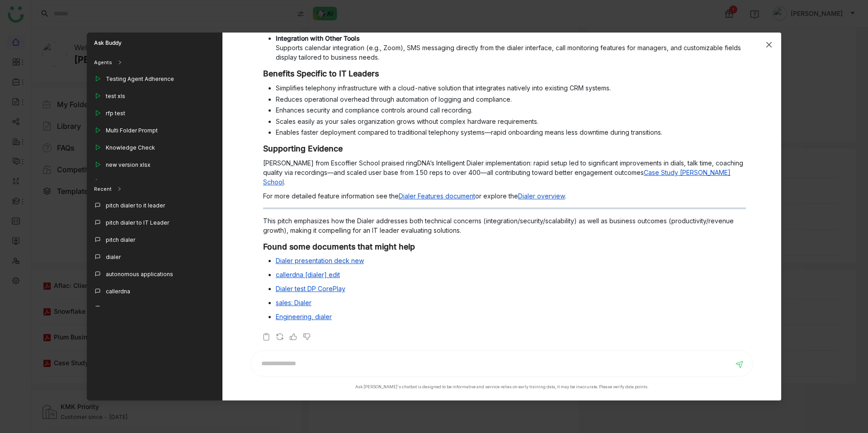 This screenshot has width=868, height=433. What do you see at coordinates (120, 240) in the screenshot?
I see `div: pitch dialer` at bounding box center [120, 240].